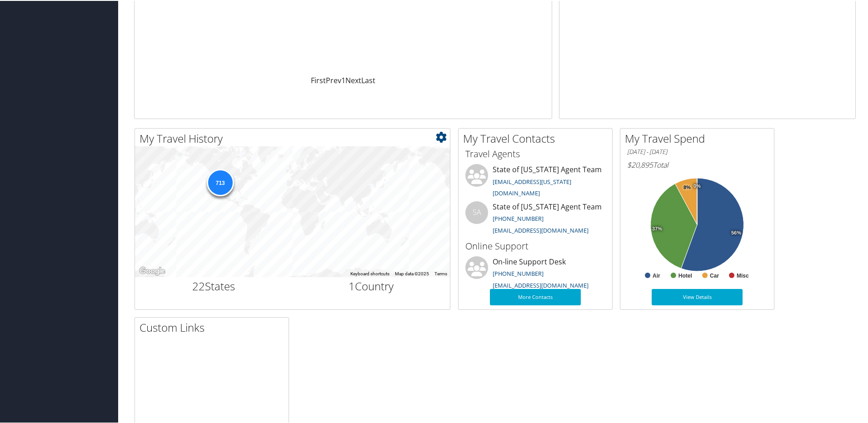 This screenshot has width=868, height=423. What do you see at coordinates (685, 275) in the screenshot?
I see `text: Hotel` at bounding box center [685, 275].